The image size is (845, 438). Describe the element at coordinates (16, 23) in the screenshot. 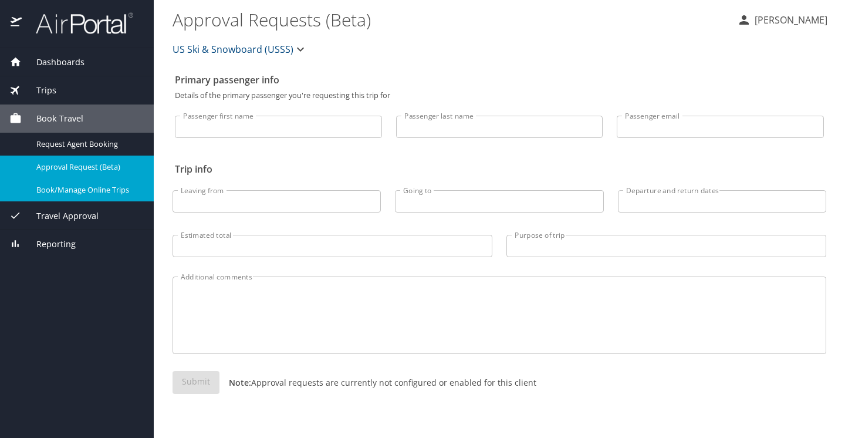

I see `img: icon-airportal.png` at that location.